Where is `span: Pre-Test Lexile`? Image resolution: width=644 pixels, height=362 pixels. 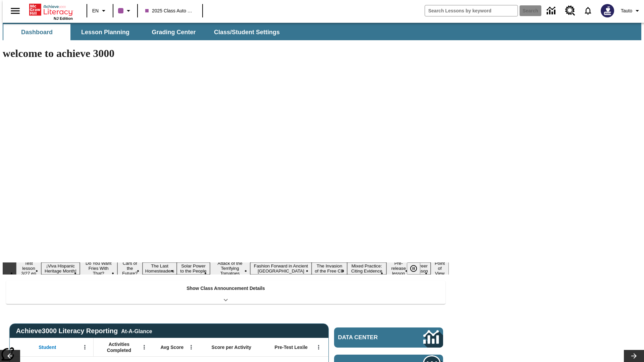 span: Pre-Test Lexile is located at coordinates (291, 347).